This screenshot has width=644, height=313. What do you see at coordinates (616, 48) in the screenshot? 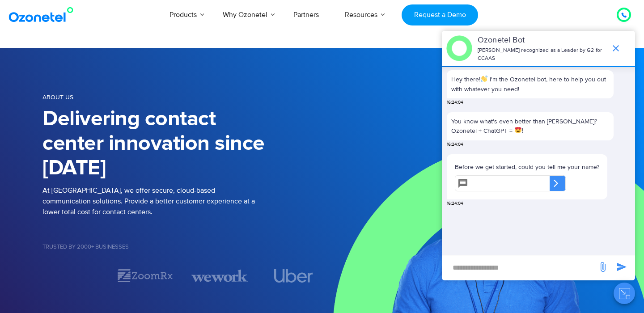
I see `span: end chat or minimize` at bounding box center [616, 48].